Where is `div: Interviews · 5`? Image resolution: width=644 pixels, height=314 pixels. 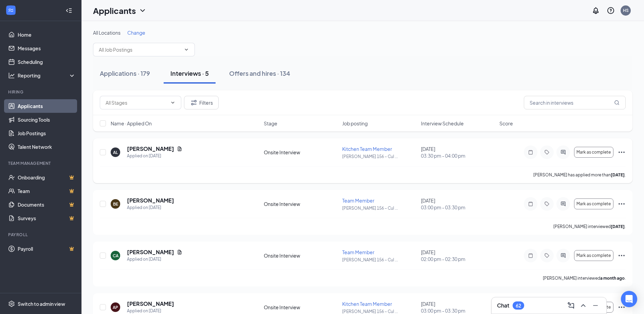 div: Interviews · 5 is located at coordinates (190, 73).